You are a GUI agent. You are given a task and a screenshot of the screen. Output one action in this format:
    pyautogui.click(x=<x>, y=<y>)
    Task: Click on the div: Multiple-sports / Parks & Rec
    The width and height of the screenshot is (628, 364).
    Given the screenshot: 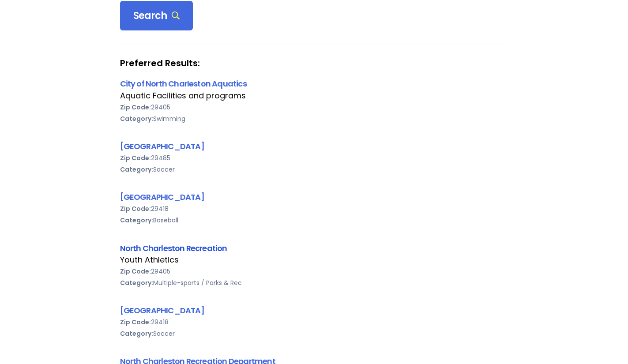 What is the action you would take?
    pyautogui.click(x=314, y=283)
    